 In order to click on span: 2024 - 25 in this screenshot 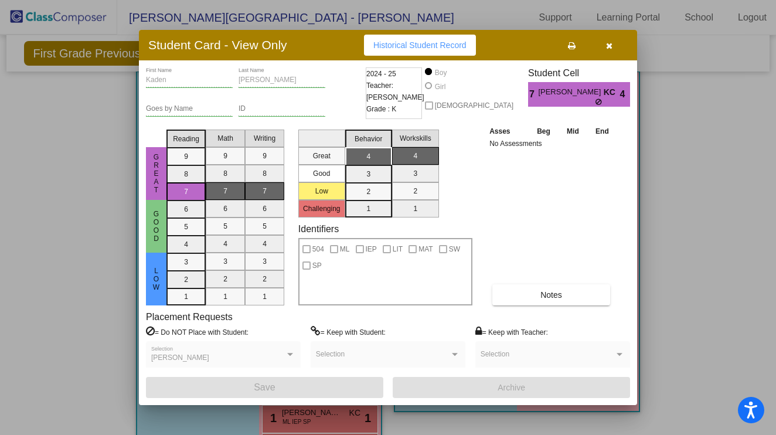, I will do `click(381, 74)`.